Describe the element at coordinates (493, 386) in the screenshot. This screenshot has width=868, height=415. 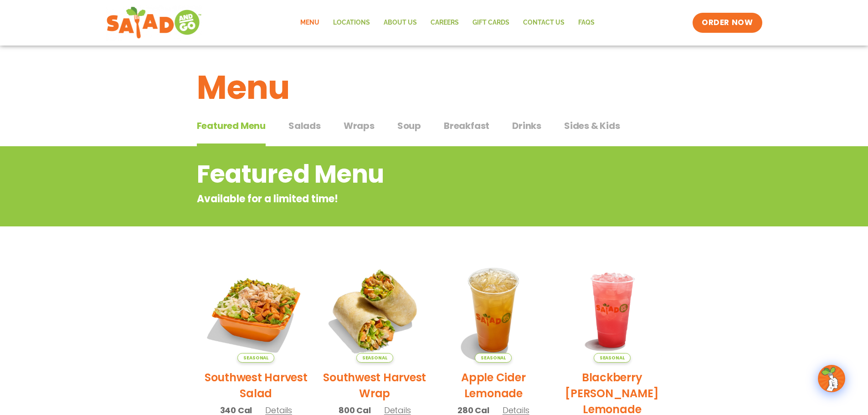
I see `h2: Apple Cider Lemonade` at that location.